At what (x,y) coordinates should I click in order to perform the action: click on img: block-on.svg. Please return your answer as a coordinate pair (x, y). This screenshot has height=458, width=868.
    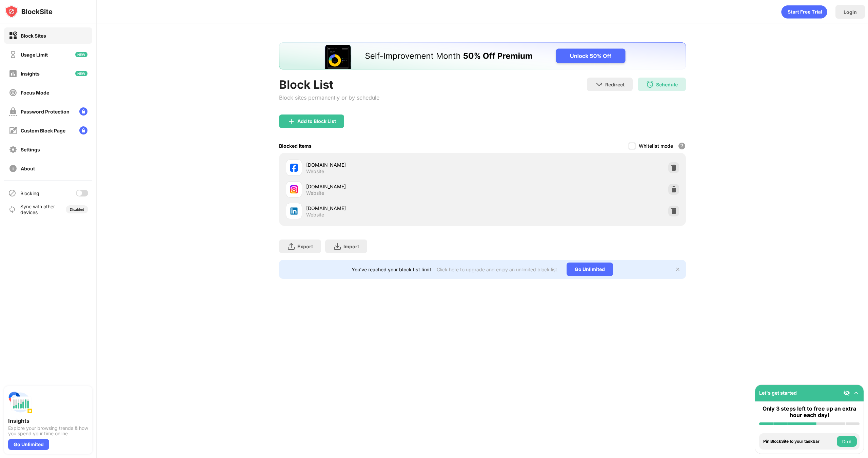
    Looking at the image, I should click on (13, 36).